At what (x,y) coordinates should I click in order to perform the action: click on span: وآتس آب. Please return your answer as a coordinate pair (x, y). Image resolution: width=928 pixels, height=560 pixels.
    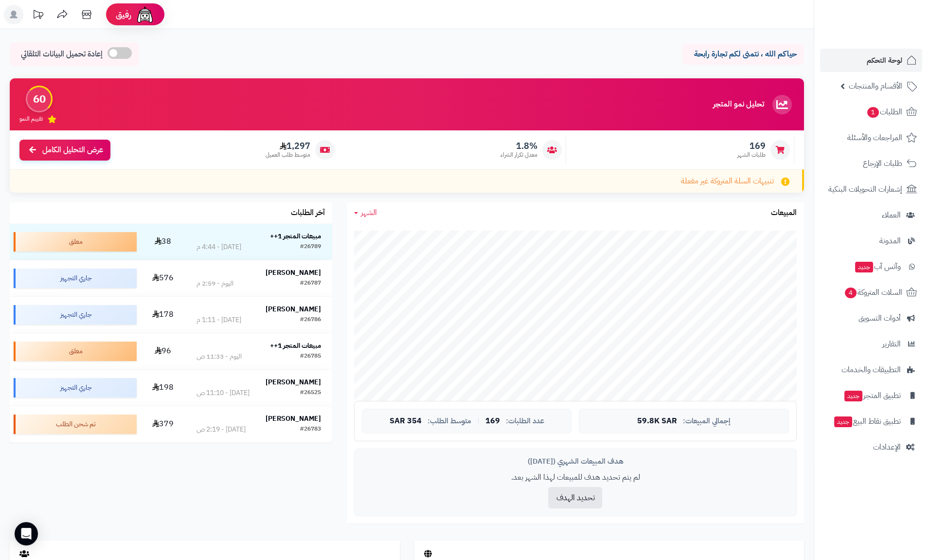
    Looking at the image, I should click on (877, 267).